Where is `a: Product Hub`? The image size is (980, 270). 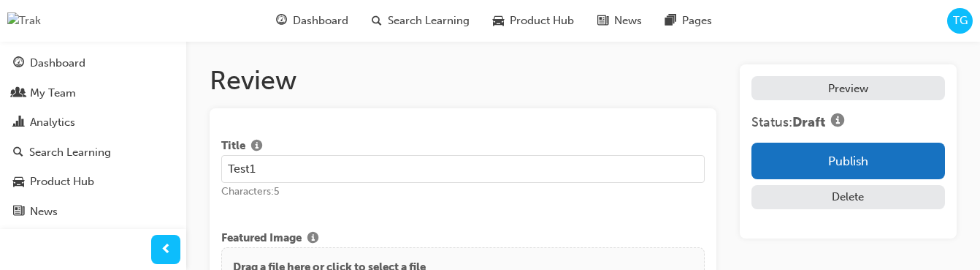 a: Product Hub is located at coordinates (92, 181).